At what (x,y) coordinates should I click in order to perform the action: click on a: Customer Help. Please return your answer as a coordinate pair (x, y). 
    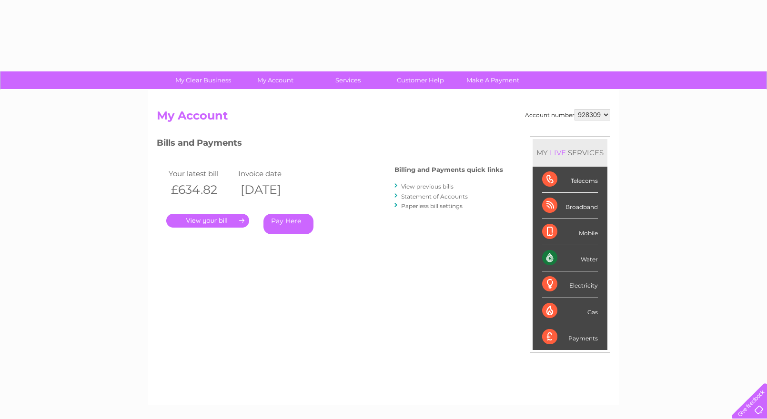
    Looking at the image, I should click on (420, 80).